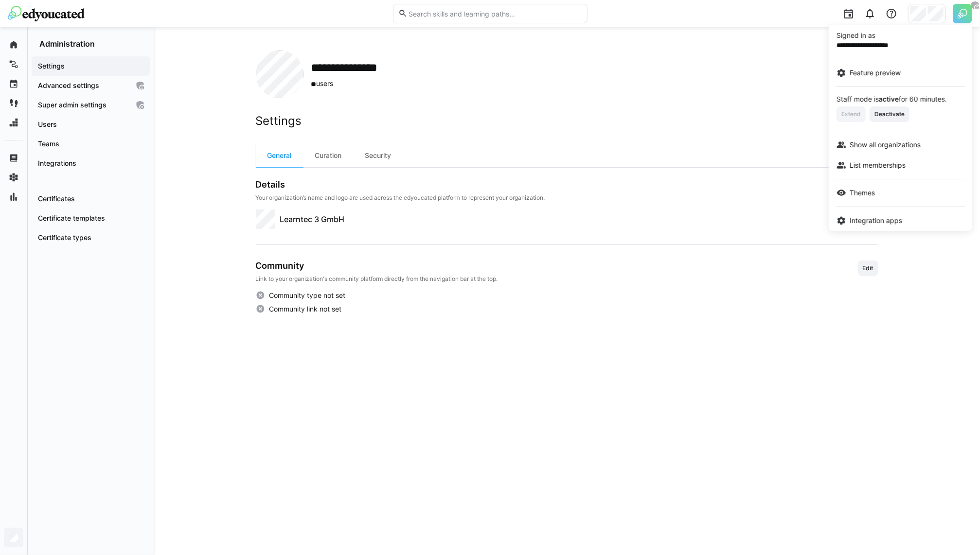 This screenshot has height=555, width=980. Describe the element at coordinates (885, 145) in the screenshot. I see `span: Show all organizations` at that location.